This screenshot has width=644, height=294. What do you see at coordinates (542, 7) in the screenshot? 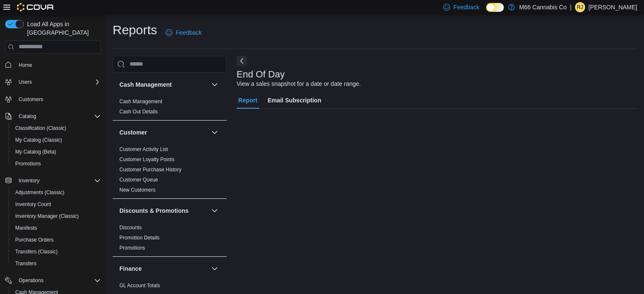
I see `p: M66 Cannabis Co` at bounding box center [542, 7].